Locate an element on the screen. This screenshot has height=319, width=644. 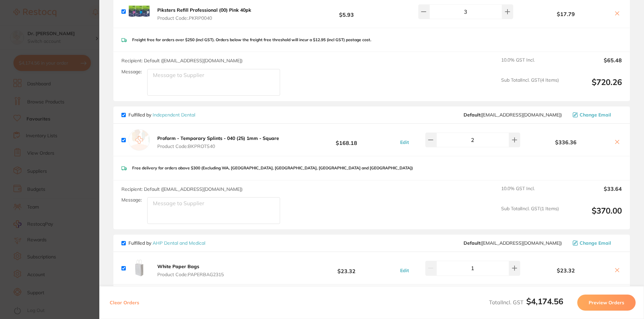
img: cjltaHpncA is located at coordinates (139, 268).